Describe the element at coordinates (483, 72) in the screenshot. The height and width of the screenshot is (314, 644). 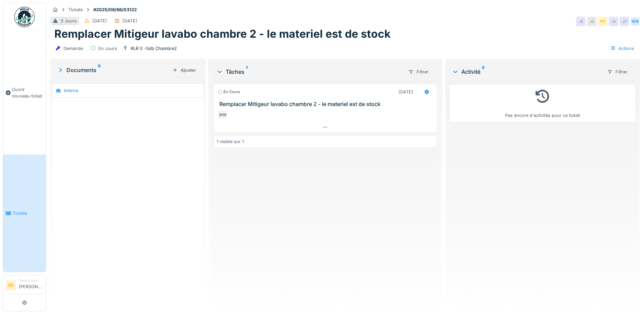
I see `sup: 3` at that location.